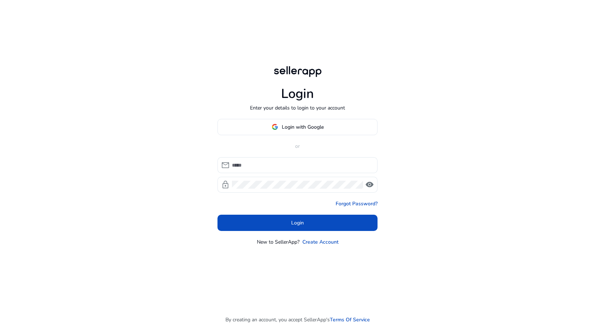 This screenshot has height=330, width=595. Describe the element at coordinates (225, 185) in the screenshot. I see `span: lock` at that location.